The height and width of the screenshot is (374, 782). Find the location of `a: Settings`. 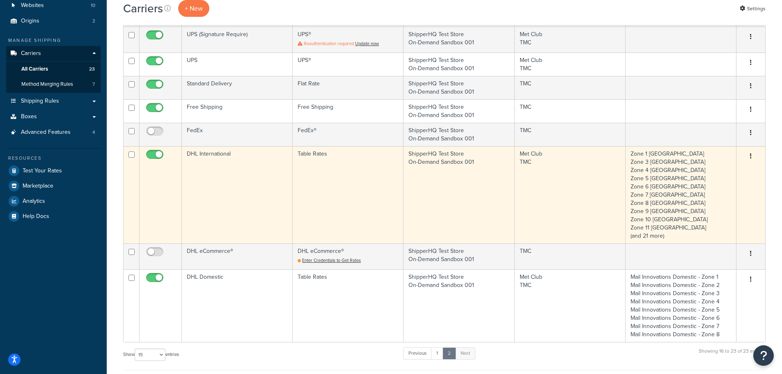

a: Settings is located at coordinates (752, 9).